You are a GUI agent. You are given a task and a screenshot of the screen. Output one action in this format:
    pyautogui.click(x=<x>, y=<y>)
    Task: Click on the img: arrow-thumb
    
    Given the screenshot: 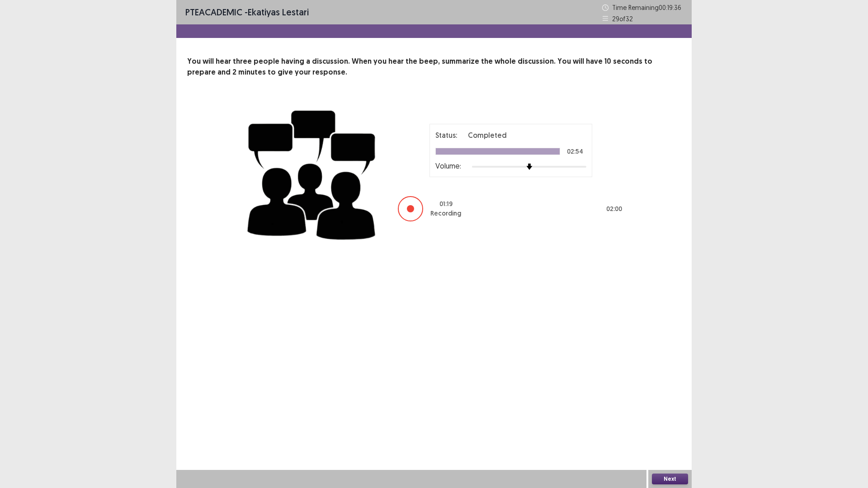 What is the action you would take?
    pyautogui.click(x=529, y=167)
    